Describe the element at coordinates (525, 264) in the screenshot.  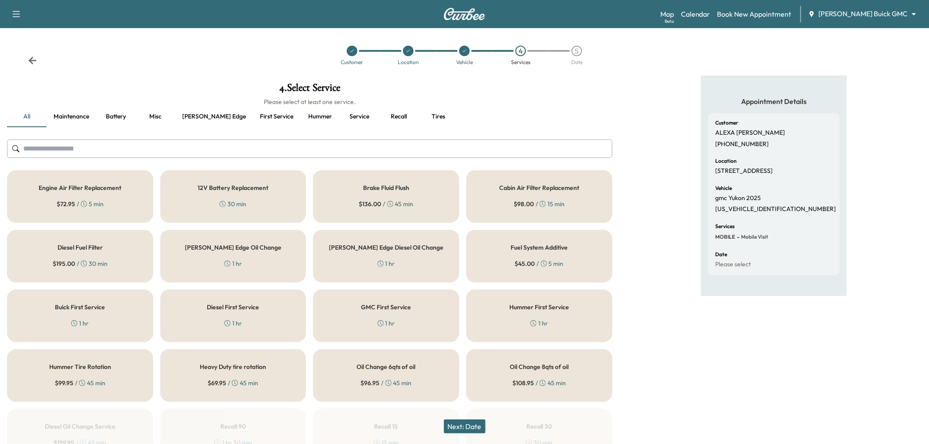
I see `span: $ 45.00` at that location.